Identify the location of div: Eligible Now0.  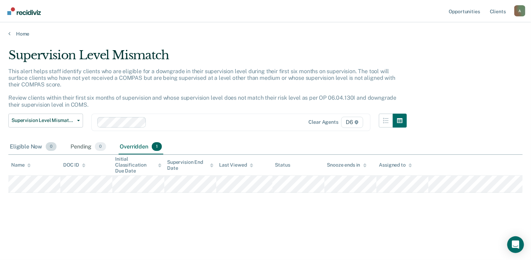
(33, 147).